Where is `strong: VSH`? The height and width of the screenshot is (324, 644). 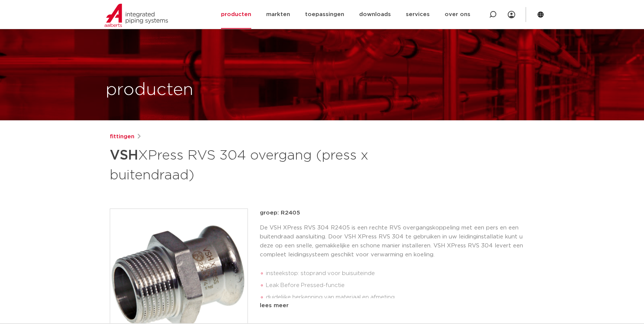 strong: VSH is located at coordinates (124, 156).